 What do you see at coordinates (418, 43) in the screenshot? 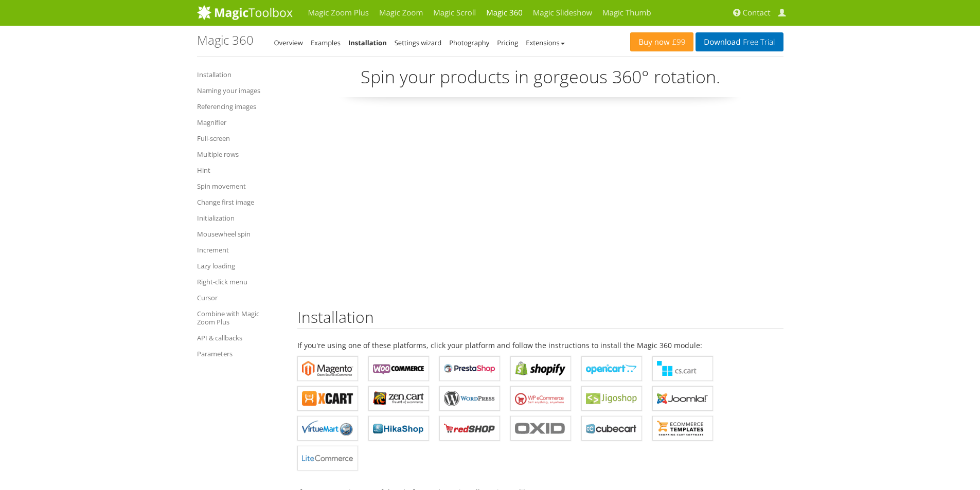
I see `a: Settings wizard` at bounding box center [418, 43].